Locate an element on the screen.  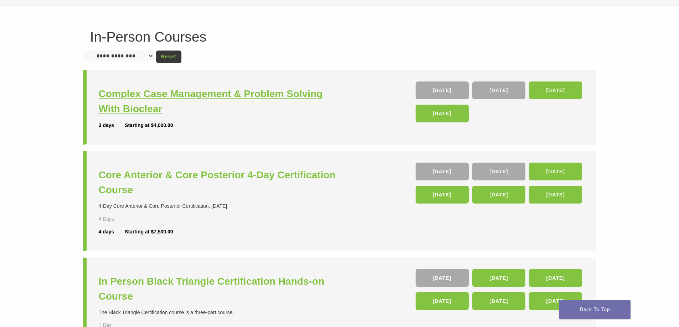
div: The Black Triangle Certification course is a three-part course. is located at coordinates (220, 313).